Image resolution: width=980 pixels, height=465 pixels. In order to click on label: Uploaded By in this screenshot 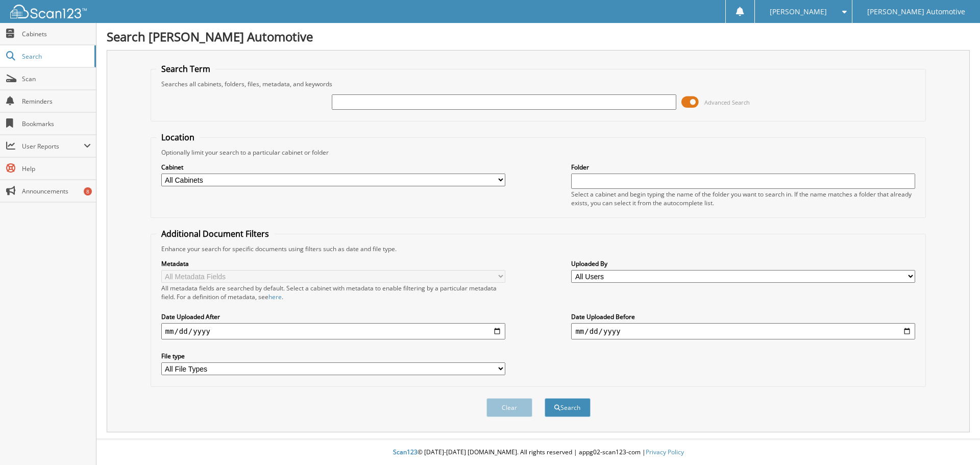, I will do `click(743, 263)`.